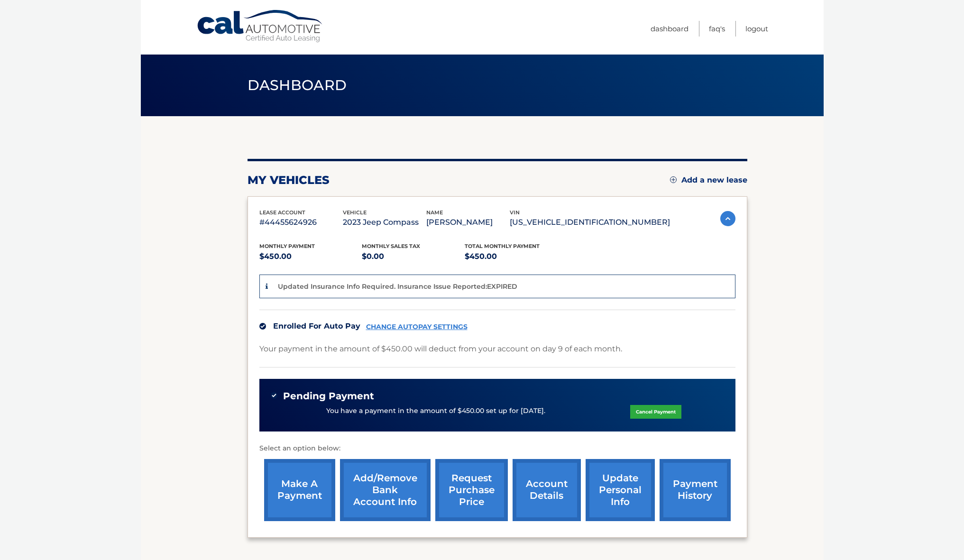 The image size is (964, 560). Describe the element at coordinates (515, 213) in the screenshot. I see `span: vin` at that location.